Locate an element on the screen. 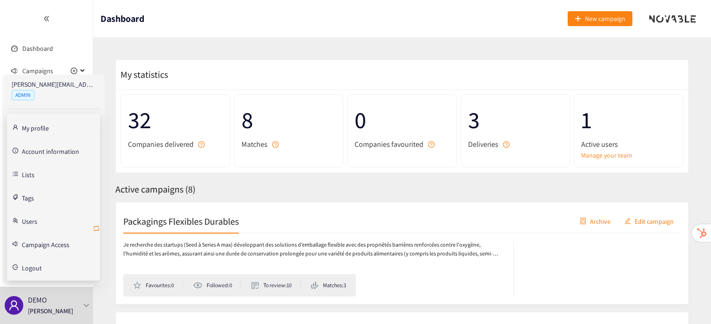 This screenshot has height=324, width=711. span: ADMIN is located at coordinates (23, 95).